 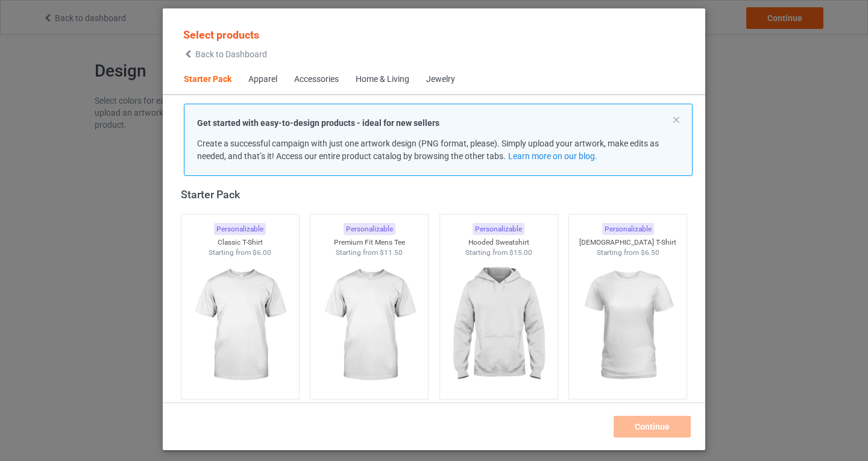 I want to click on span: Select products, so click(x=222, y=34).